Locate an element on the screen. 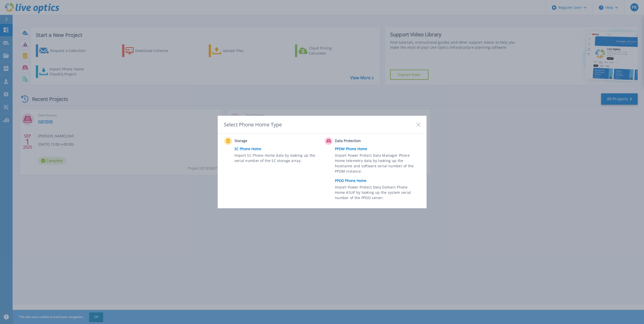 This screenshot has width=644, height=324. a: SC Phone Home is located at coordinates (279, 149).